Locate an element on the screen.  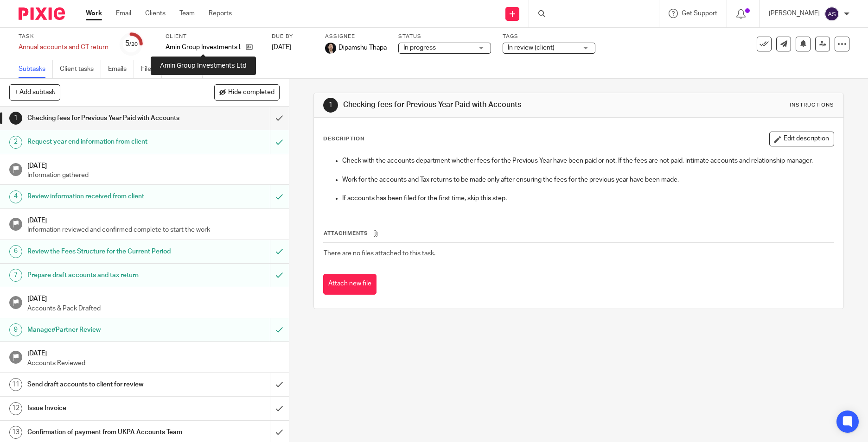
span: In progress is located at coordinates (419, 48).